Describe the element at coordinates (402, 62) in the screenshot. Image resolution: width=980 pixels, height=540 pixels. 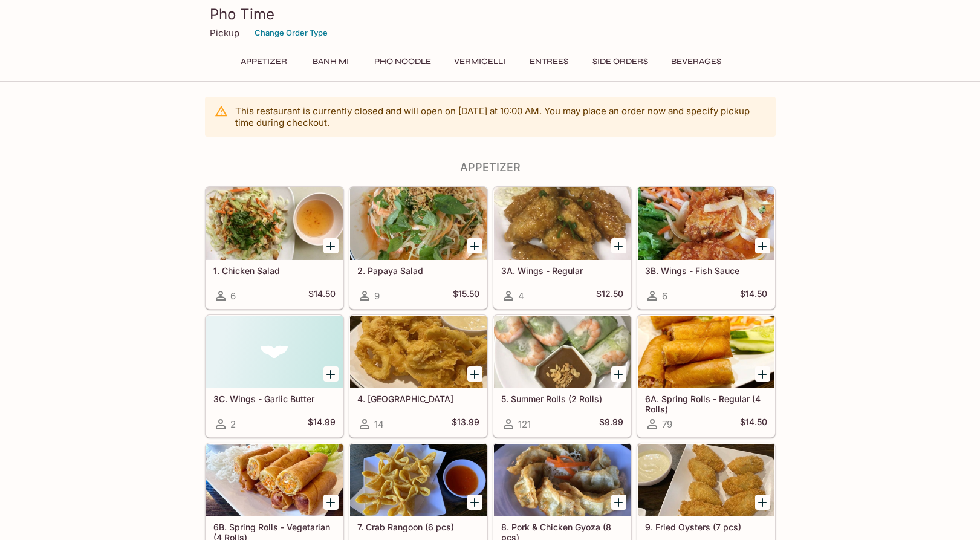
I see `button: Pho Noodle` at that location.